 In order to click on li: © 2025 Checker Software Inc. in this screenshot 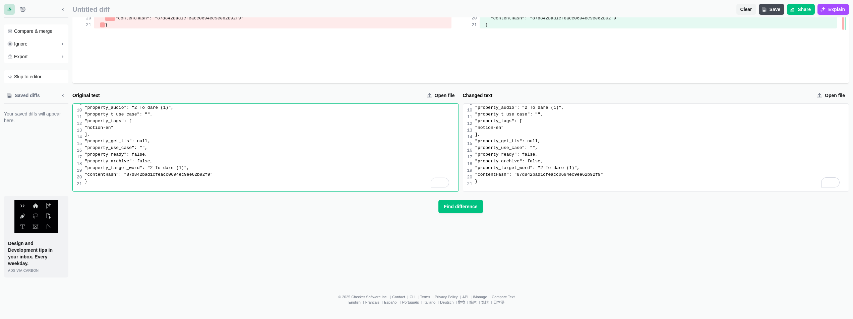, I will do `click(365, 297)`.